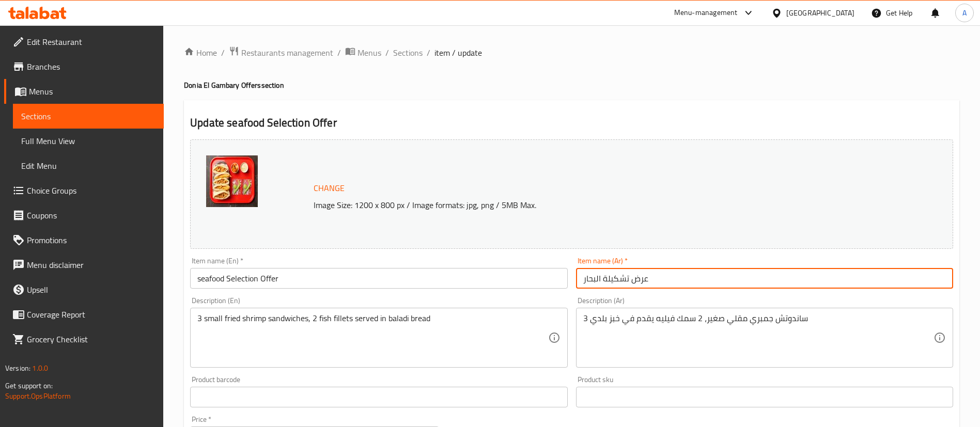 Image resolution: width=980 pixels, height=427 pixels. Describe the element at coordinates (378, 278) in the screenshot. I see `input: Enter name En` at that location.